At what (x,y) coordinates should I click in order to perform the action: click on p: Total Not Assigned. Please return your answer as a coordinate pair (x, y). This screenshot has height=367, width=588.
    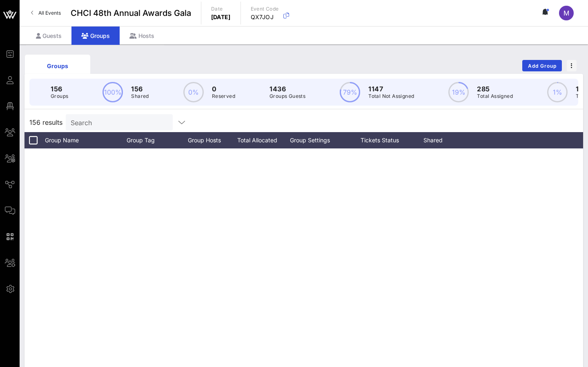
    Looking at the image, I should click on (391, 97).